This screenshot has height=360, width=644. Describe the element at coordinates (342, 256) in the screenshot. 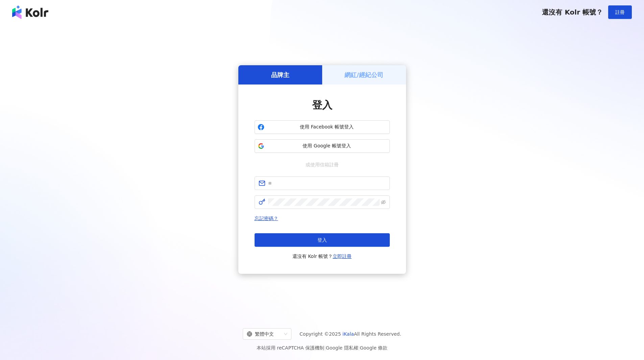

I see `a: 立即註冊` at that location.